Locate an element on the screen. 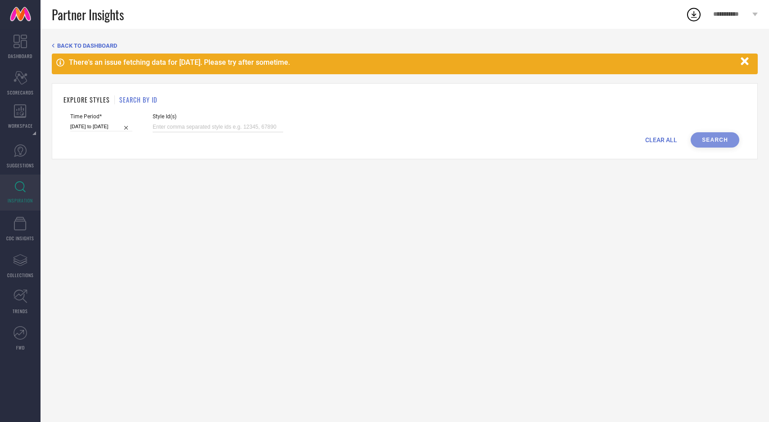 This screenshot has width=769, height=422. input: Select time period is located at coordinates (101, 126).